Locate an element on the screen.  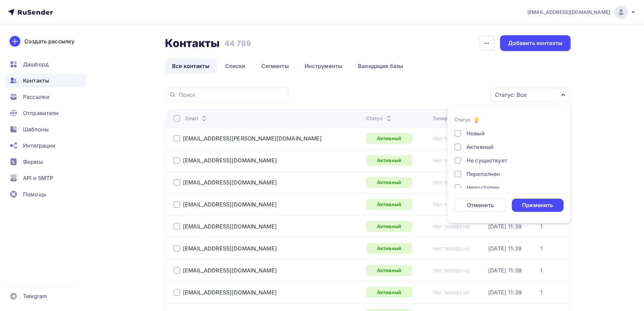
div: Недоступен is located at coordinates (483, 188).